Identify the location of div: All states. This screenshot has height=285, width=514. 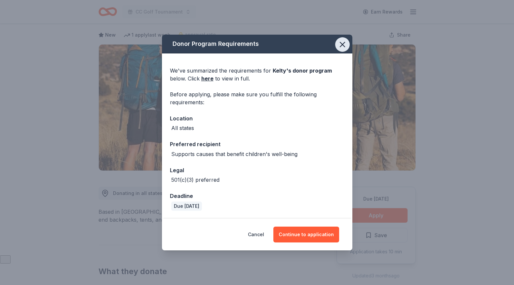
(182, 128).